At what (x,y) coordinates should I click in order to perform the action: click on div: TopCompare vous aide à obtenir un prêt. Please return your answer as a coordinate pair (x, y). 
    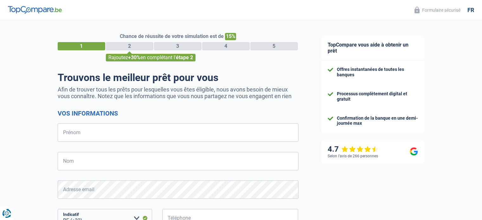
    Looking at the image, I should click on (373, 48).